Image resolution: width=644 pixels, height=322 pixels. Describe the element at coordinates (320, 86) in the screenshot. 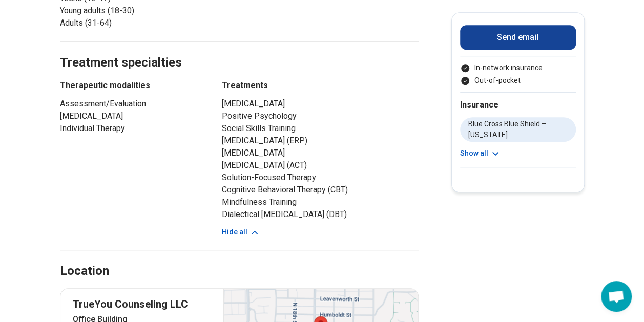

I see `h3: Treatments` at that location.